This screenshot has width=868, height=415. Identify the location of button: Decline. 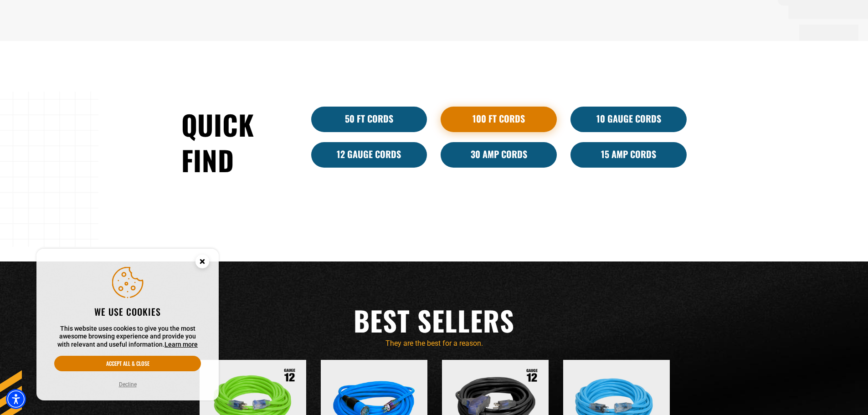
(128, 385).